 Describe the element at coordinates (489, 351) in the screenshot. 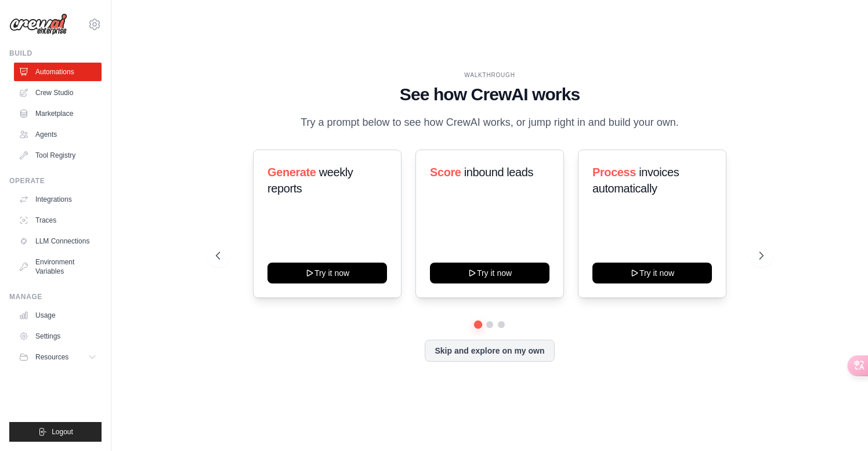

I see `button: Skip and explore on my own` at that location.